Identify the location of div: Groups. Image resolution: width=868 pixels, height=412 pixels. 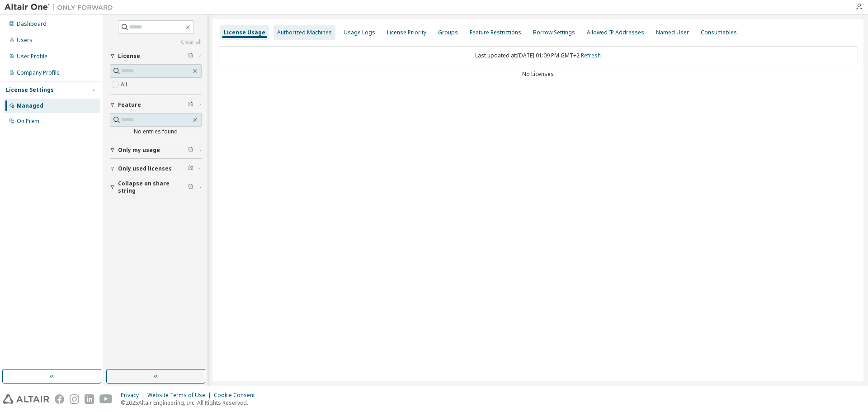
(448, 32).